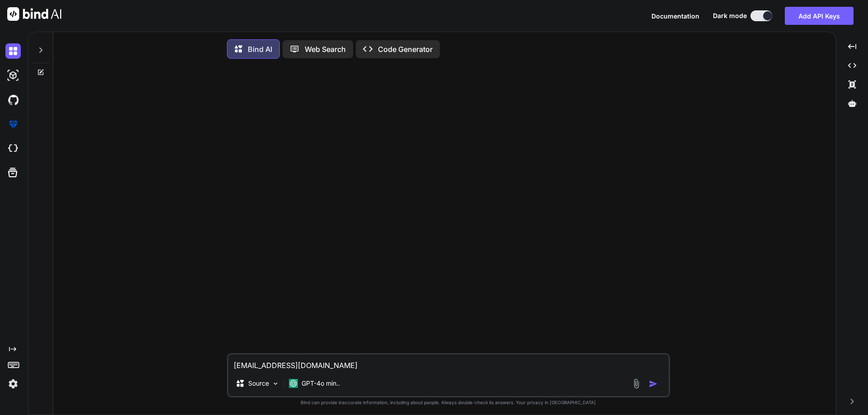 The image size is (868, 415). I want to click on span: Dark mode, so click(730, 16).